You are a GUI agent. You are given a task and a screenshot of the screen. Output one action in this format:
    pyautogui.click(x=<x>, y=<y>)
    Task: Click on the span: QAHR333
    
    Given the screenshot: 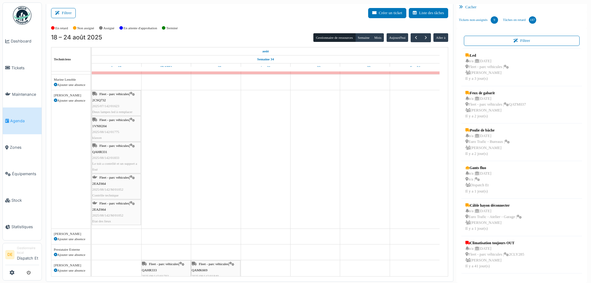 What is the action you would take?
    pyautogui.click(x=149, y=270)
    